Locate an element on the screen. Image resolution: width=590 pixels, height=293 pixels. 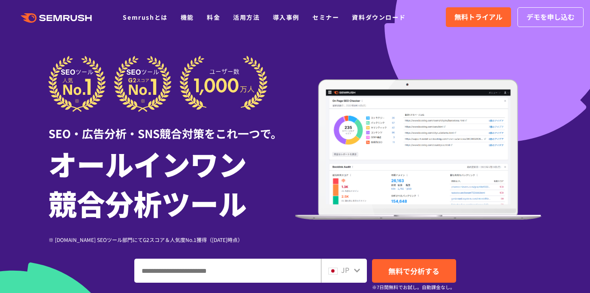
a: デモを申し込む is located at coordinates (550, 17).